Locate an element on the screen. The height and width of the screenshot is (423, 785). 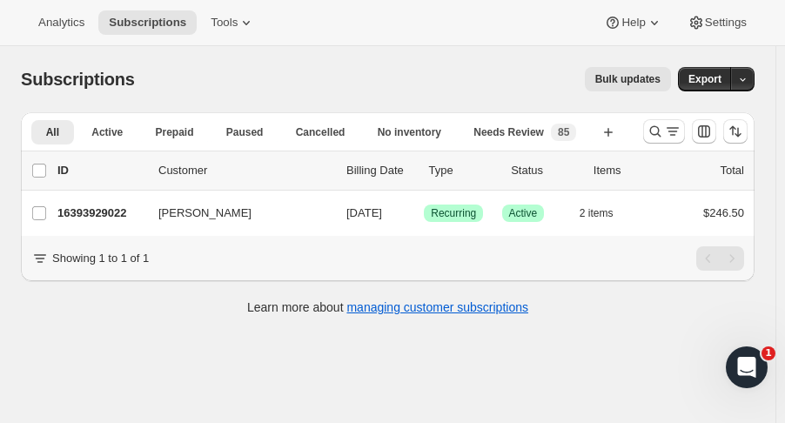
button: Search and filter results is located at coordinates (664, 131).